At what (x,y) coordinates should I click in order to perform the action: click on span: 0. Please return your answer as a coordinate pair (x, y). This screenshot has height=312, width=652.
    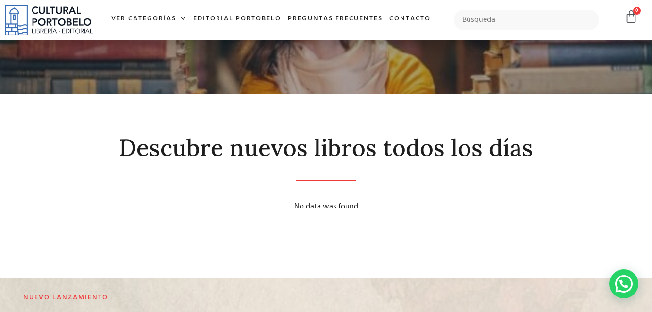
    Looking at the image, I should click on (637, 11).